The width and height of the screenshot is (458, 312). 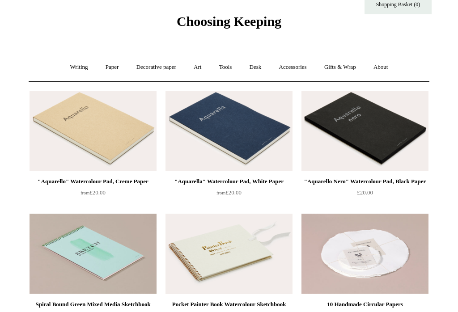 I want to click on img: 10 Handmade Circular Papers, so click(x=365, y=255).